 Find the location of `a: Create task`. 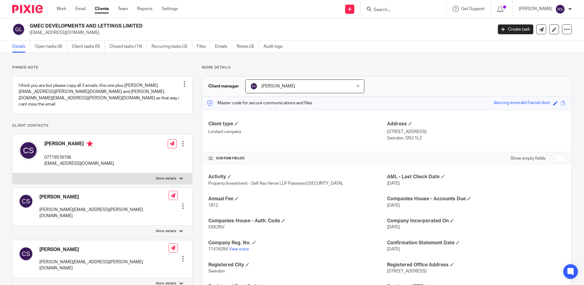

a: Create task is located at coordinates (515, 29).